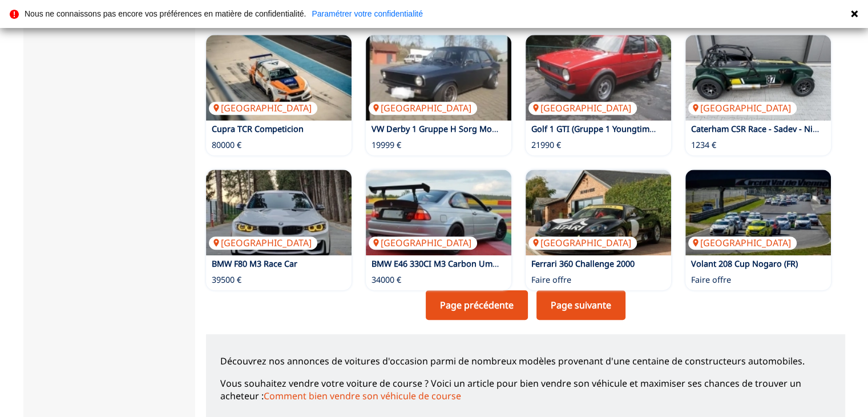 The image size is (868, 417). What do you see at coordinates (583, 264) in the screenshot?
I see `a: Ferrari 360 Challenge 2000` at bounding box center [583, 264].